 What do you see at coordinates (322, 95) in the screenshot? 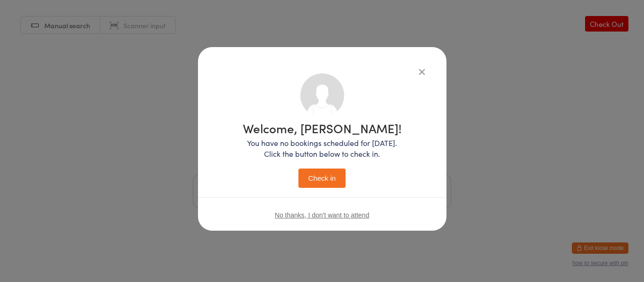
I see `img: no_photo.png` at bounding box center [322, 95].